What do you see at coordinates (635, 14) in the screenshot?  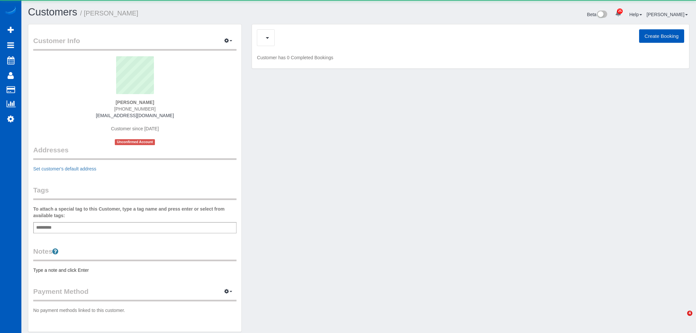 I see `a: Help` at bounding box center [635, 14].